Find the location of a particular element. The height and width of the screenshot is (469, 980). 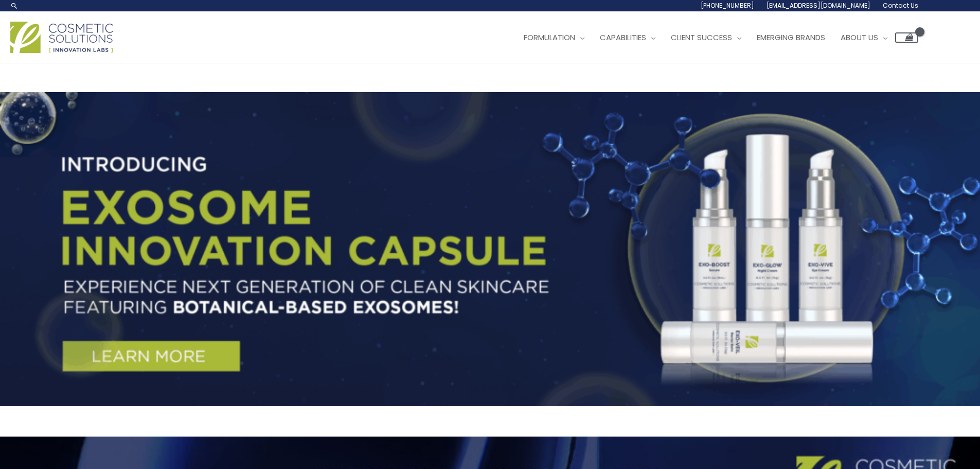

span: Formulation is located at coordinates (549, 37).